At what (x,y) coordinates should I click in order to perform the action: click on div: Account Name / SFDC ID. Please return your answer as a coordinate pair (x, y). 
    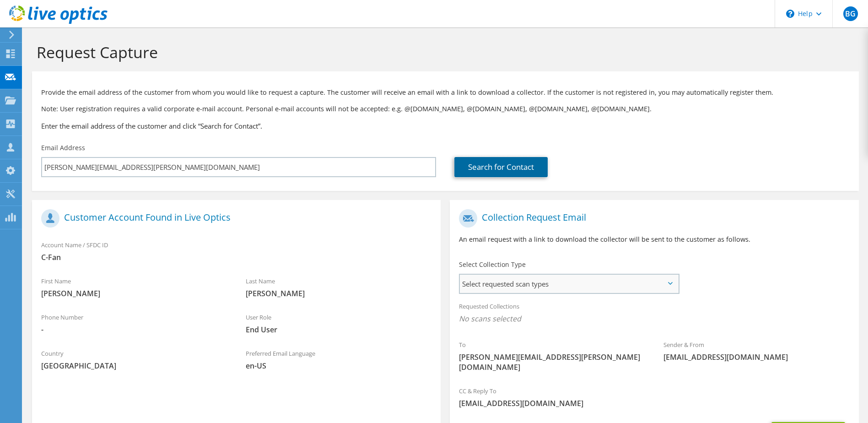
    Looking at the image, I should click on (236, 251).